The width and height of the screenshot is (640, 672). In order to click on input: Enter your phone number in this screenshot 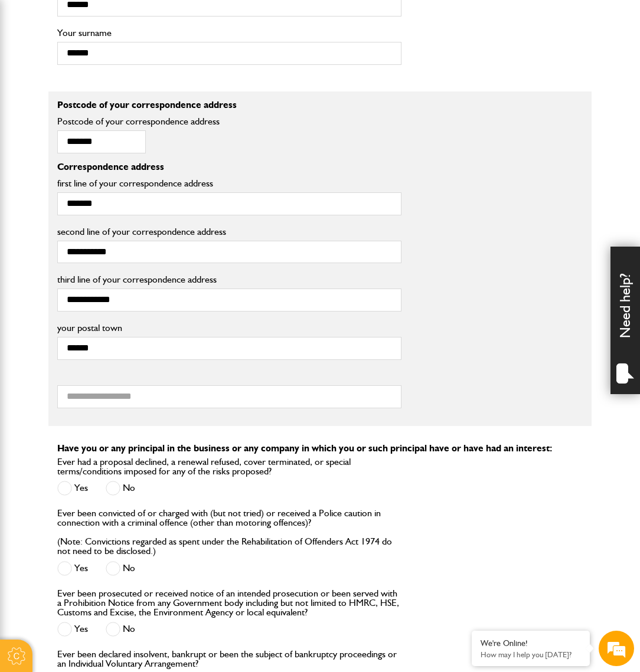, I will do `click(115, 192)`.